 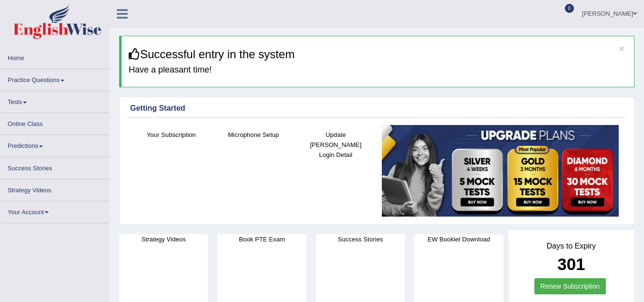 What do you see at coordinates (570, 287) in the screenshot?
I see `a: Renew Subscription` at bounding box center [570, 287].